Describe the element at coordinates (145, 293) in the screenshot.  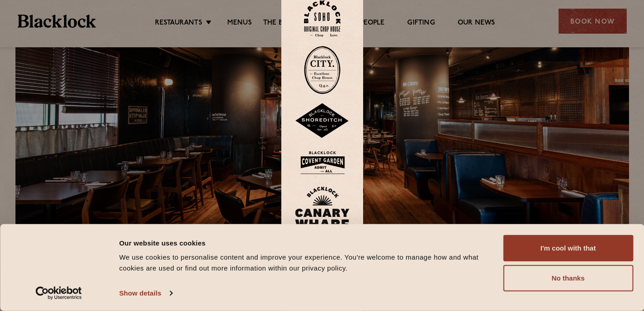
I see `a: Show details` at that location.